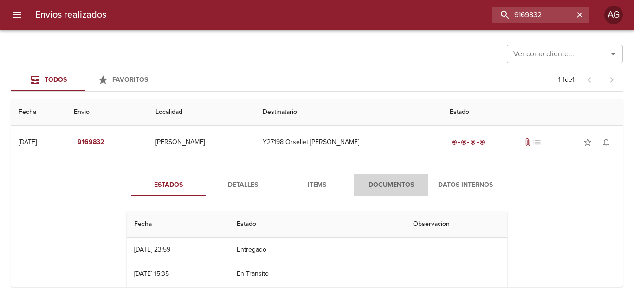 Image resolution: width=634 pixels, height=298 pixels. What do you see at coordinates (588, 142) in the screenshot?
I see `button: Agregar a favoritos` at bounding box center [588, 142].